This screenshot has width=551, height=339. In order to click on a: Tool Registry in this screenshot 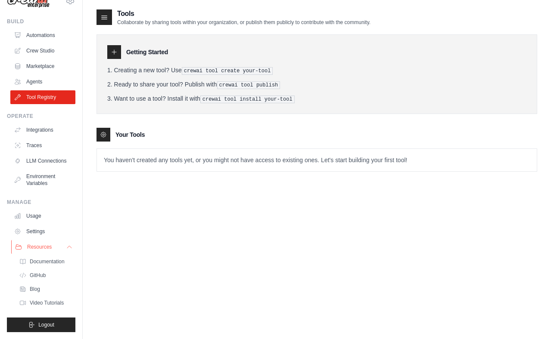, I will do `click(43, 97)`.